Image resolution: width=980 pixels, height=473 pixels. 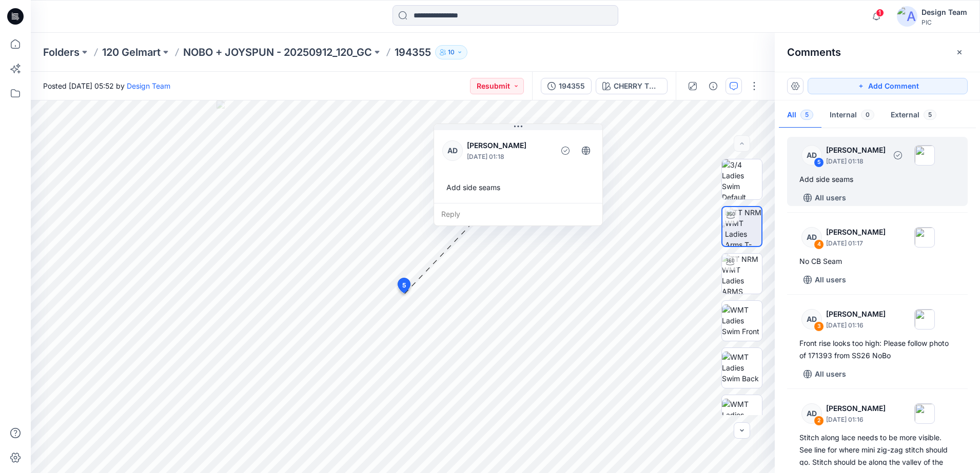 I want to click on a: NOBO + JOYSPUN - 20250912_120_GC, so click(x=277, y=52).